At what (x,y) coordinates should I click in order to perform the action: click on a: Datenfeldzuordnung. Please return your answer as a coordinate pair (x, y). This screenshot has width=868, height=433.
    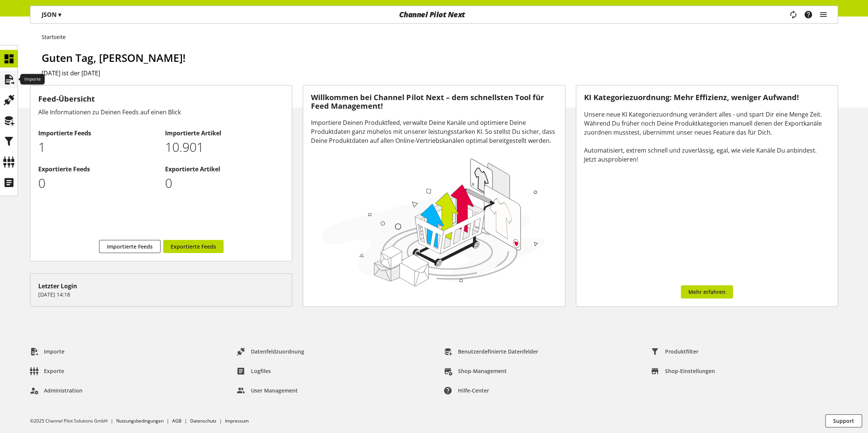
    Looking at the image, I should click on (270, 351).